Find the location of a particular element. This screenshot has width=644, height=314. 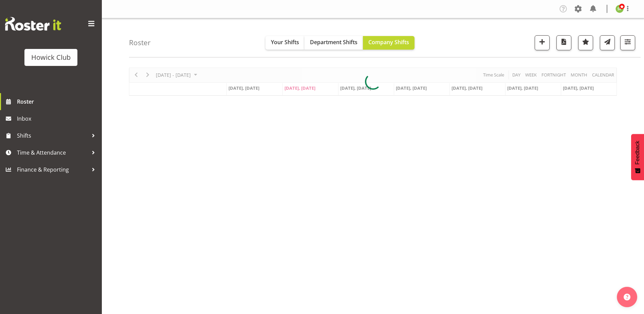

span: Shifts is located at coordinates (52, 136).